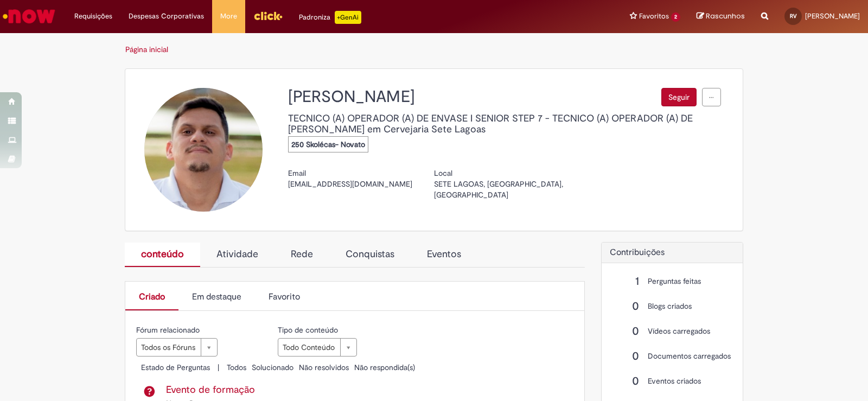 This screenshot has height=401, width=868. What do you see at coordinates (93, 16) in the screenshot?
I see `span: Requisições` at bounding box center [93, 16].